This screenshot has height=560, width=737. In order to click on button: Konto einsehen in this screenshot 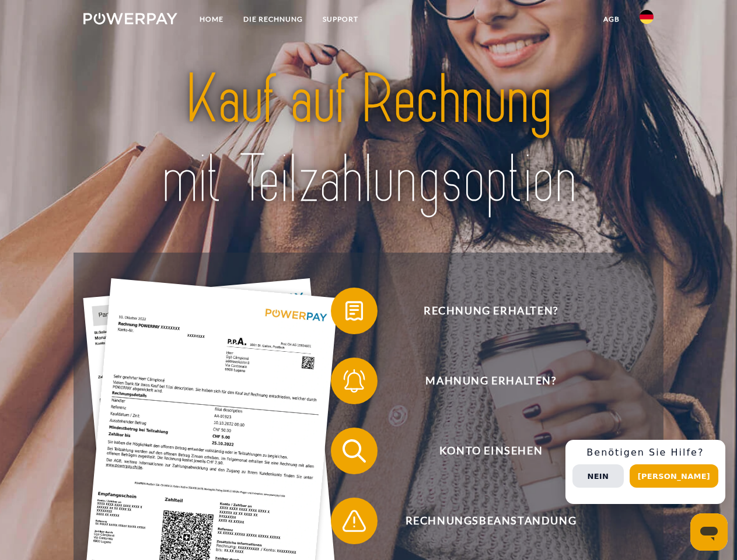, I will do `click(483, 451)`.